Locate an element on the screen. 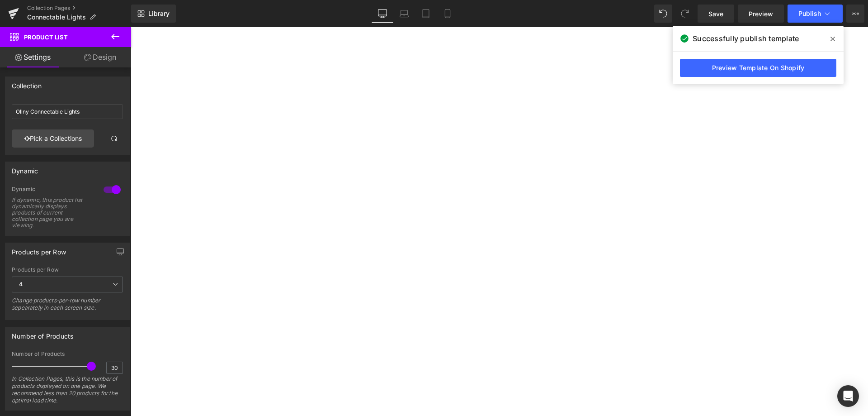  a: Preview Template On Shopify is located at coordinates (758, 68).